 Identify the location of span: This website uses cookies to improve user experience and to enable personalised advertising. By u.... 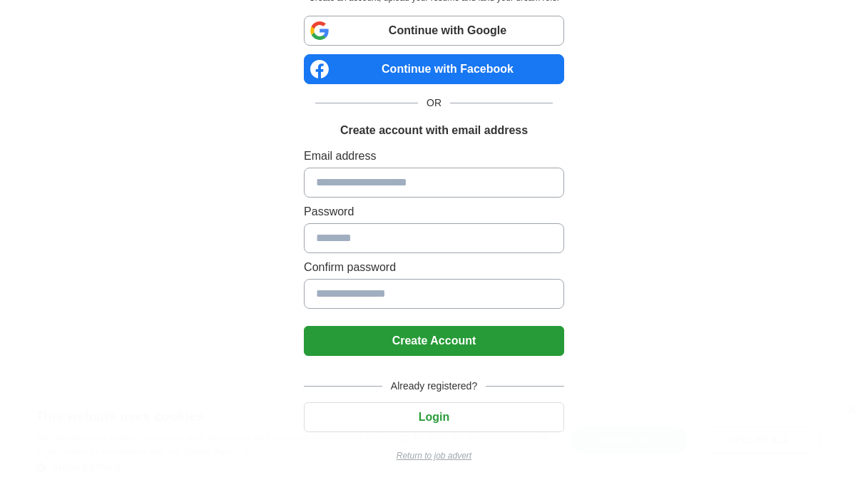
(292, 445).